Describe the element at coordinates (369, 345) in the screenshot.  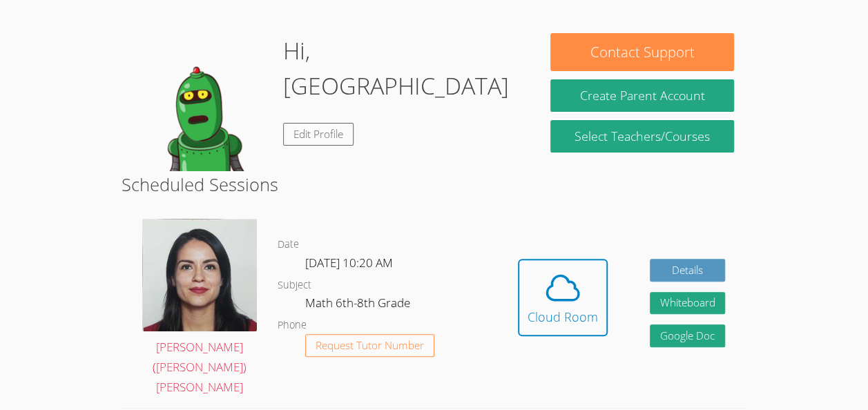
I see `button: Request Tutor Number` at that location.